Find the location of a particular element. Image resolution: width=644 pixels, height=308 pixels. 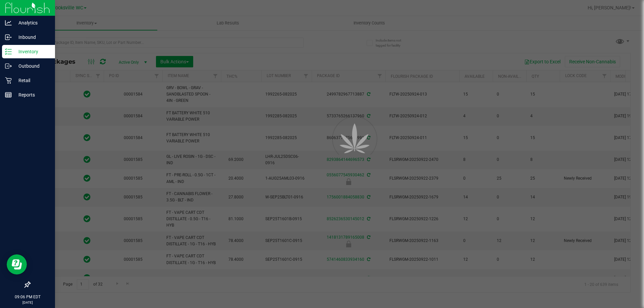

inline-svg: Inbound is located at coordinates (8, 37).